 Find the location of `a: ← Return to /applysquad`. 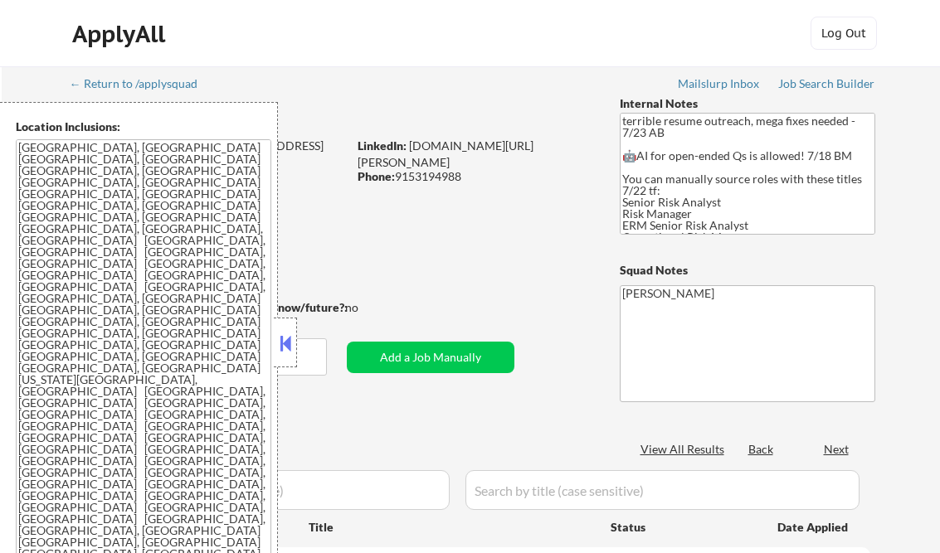

a: ← Return to /applysquad is located at coordinates (141, 85).